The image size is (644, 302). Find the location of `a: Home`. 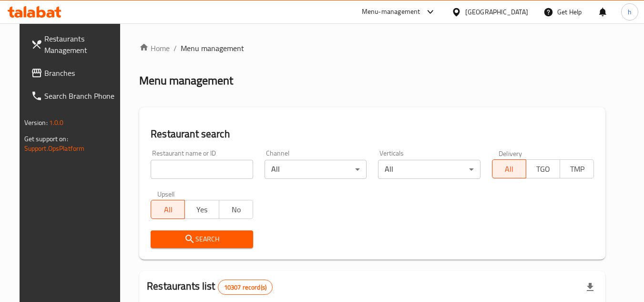

a: Home is located at coordinates (154, 48).